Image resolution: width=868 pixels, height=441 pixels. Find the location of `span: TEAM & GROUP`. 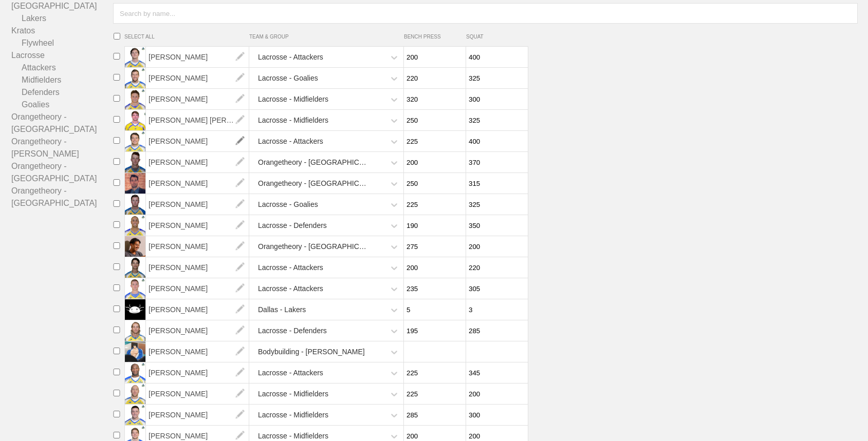

span: TEAM & GROUP is located at coordinates (326, 37).